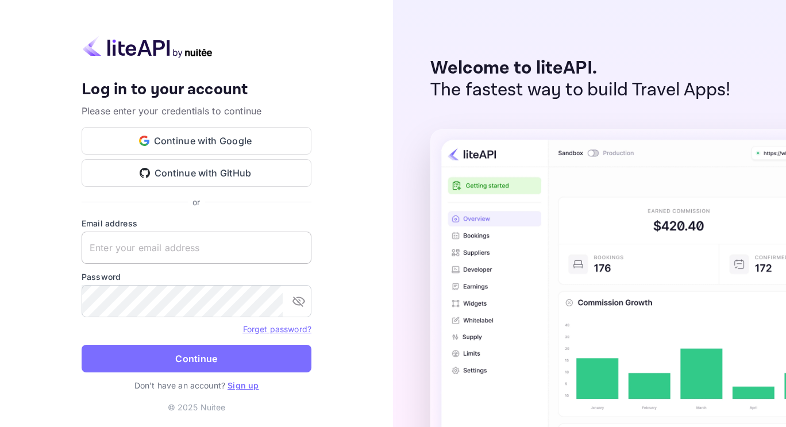 The image size is (786, 427). What do you see at coordinates (196, 90) in the screenshot?
I see `h4: Log in to your account` at bounding box center [196, 90].